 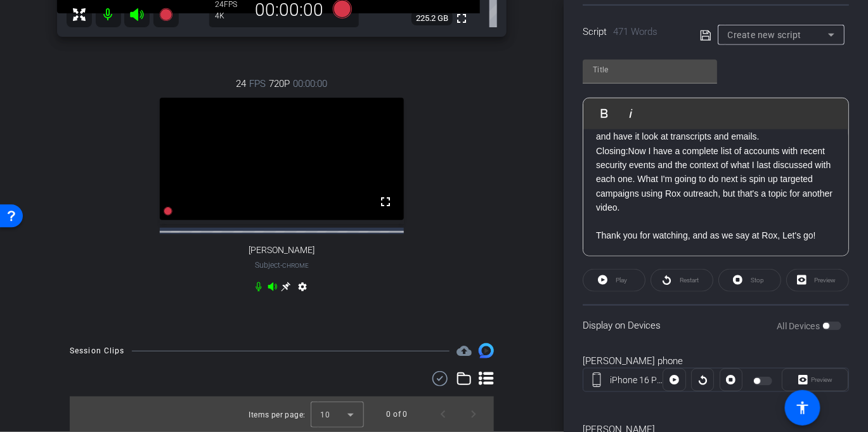 What do you see at coordinates (241, 84) in the screenshot?
I see `span: 24` at bounding box center [241, 84].